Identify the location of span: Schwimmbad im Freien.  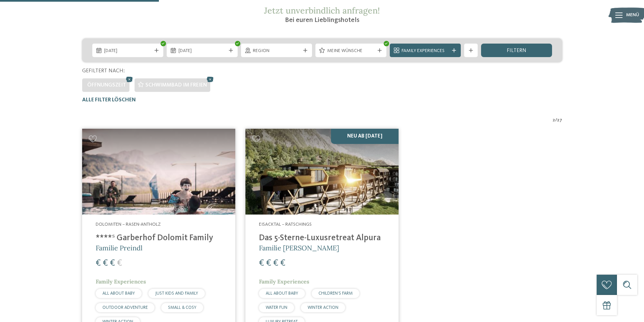
(176, 85).